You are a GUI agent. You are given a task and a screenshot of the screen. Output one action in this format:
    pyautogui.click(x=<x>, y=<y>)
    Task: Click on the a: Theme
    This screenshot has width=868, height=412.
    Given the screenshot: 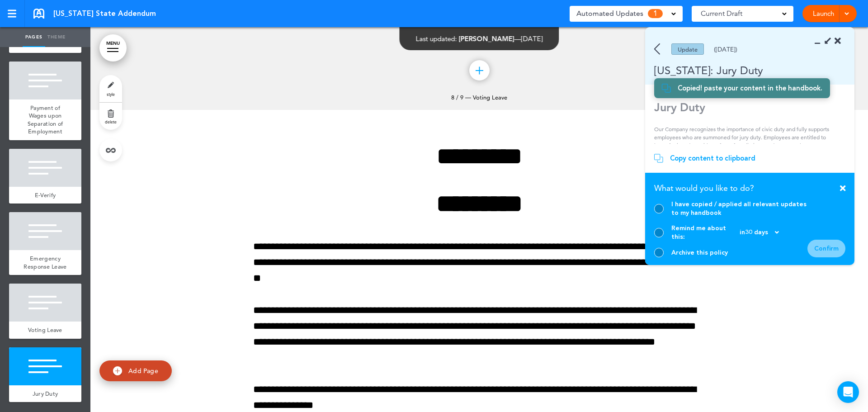 What is the action you would take?
    pyautogui.click(x=57, y=37)
    